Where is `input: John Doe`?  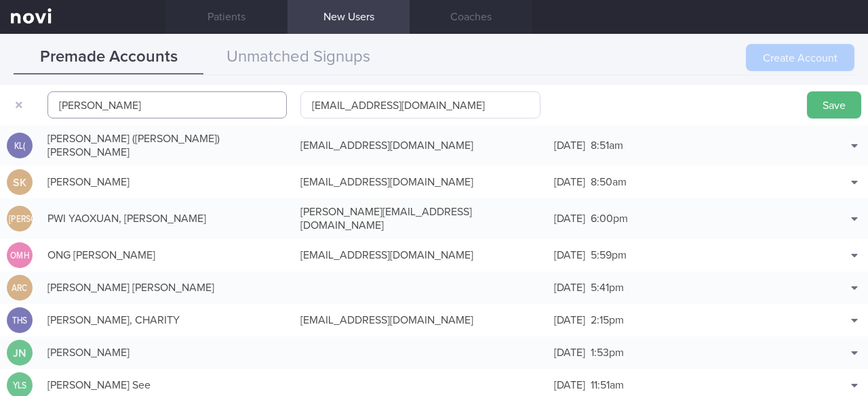 input: John Doe is located at coordinates (167, 105).